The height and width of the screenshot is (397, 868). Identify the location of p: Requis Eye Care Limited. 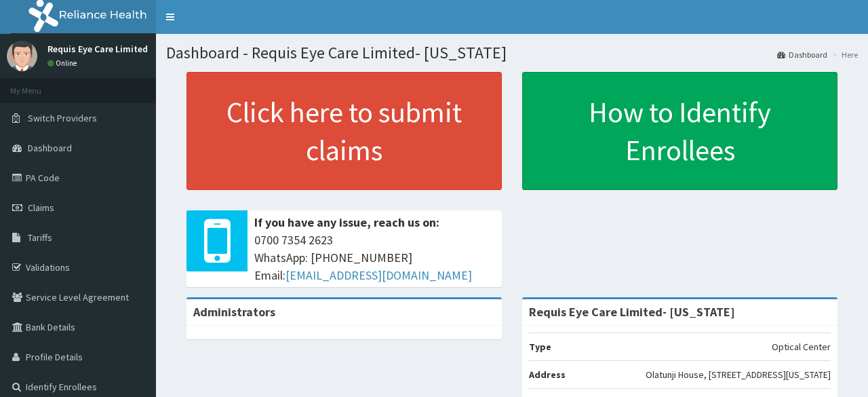
(98, 49).